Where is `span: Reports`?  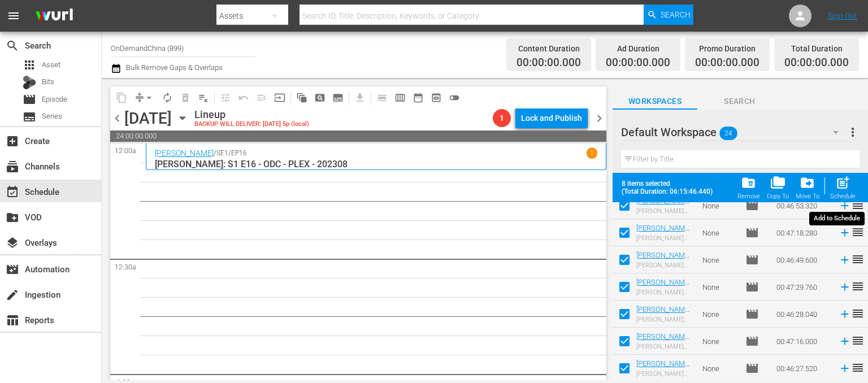 span: Reports is located at coordinates (12, 321).